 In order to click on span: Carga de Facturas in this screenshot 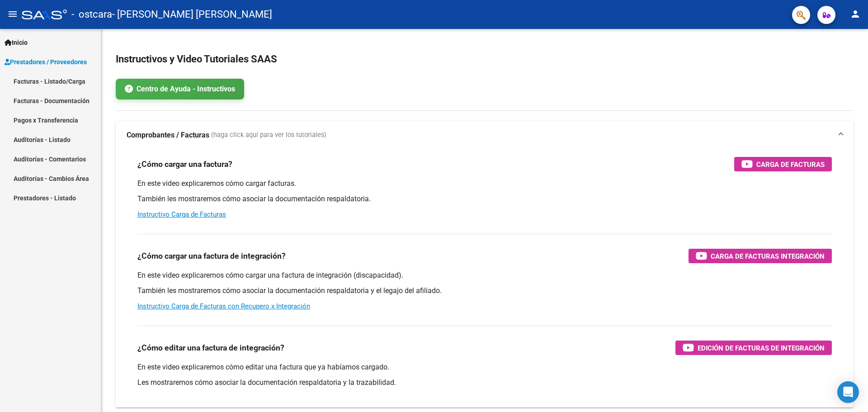, I will do `click(791, 164)`.